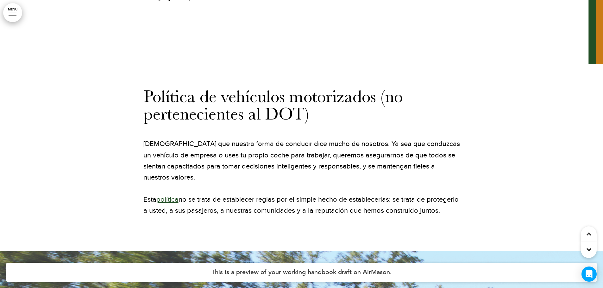 This screenshot has width=603, height=288. Describe the element at coordinates (302, 105) in the screenshot. I see `h1: Política de vehículos motorizados (no pertenecientes al DOT)` at that location.